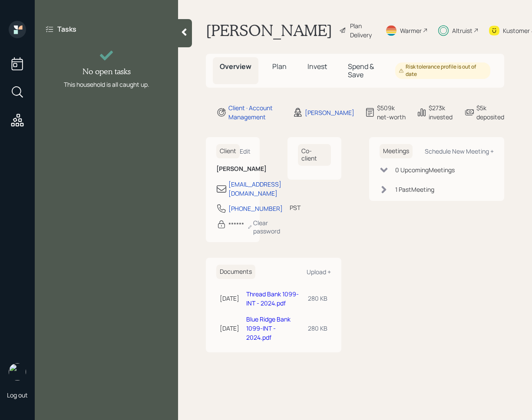 This screenshot has height=420, width=532. Describe the element at coordinates (490, 112) in the screenshot. I see `div: $5k deposited` at that location.